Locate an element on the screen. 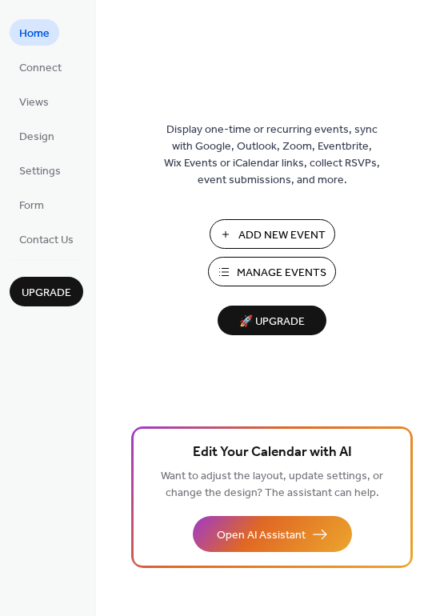 The height and width of the screenshot is (616, 448). span: Settings is located at coordinates (40, 171).